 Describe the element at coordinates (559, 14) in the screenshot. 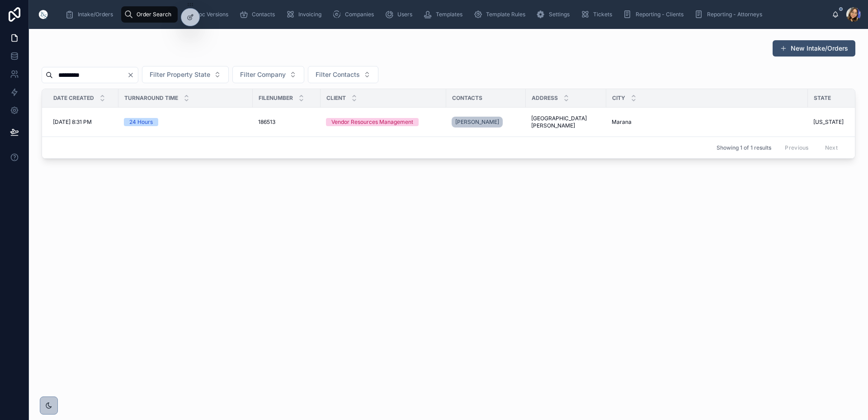

I see `span: Settings` at that location.